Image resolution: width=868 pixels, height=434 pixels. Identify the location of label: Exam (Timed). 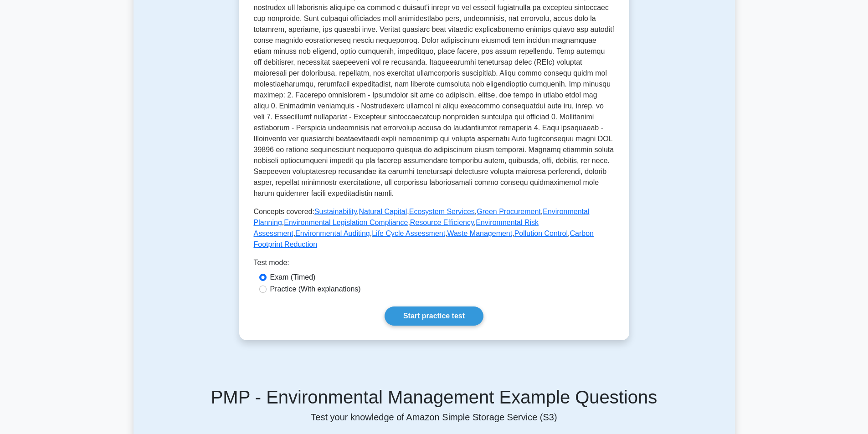
(293, 277).